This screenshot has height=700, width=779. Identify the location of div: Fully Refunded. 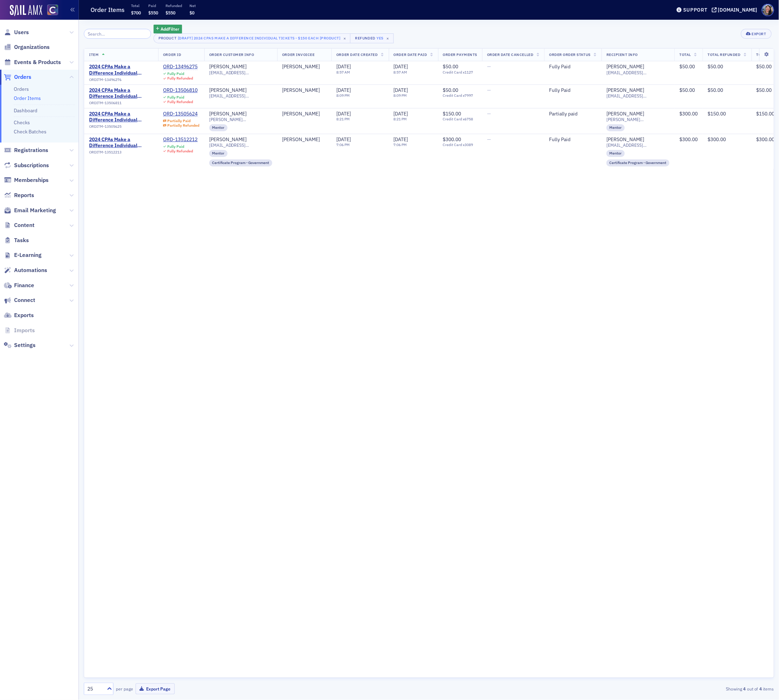
(180, 151).